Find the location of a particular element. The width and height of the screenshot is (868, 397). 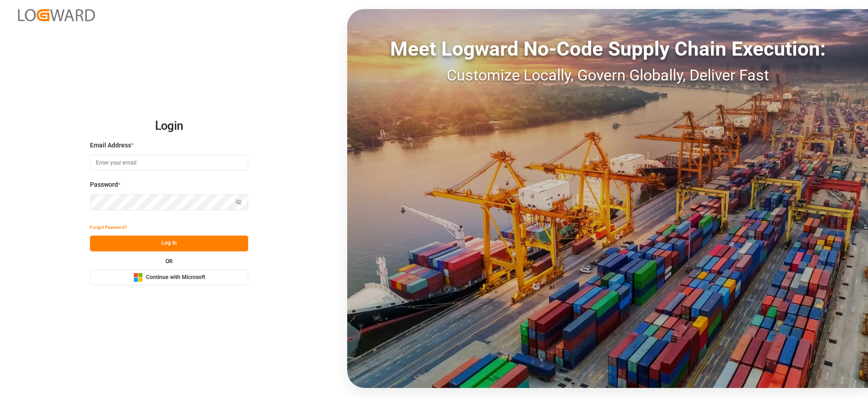

span: Password is located at coordinates (104, 185).